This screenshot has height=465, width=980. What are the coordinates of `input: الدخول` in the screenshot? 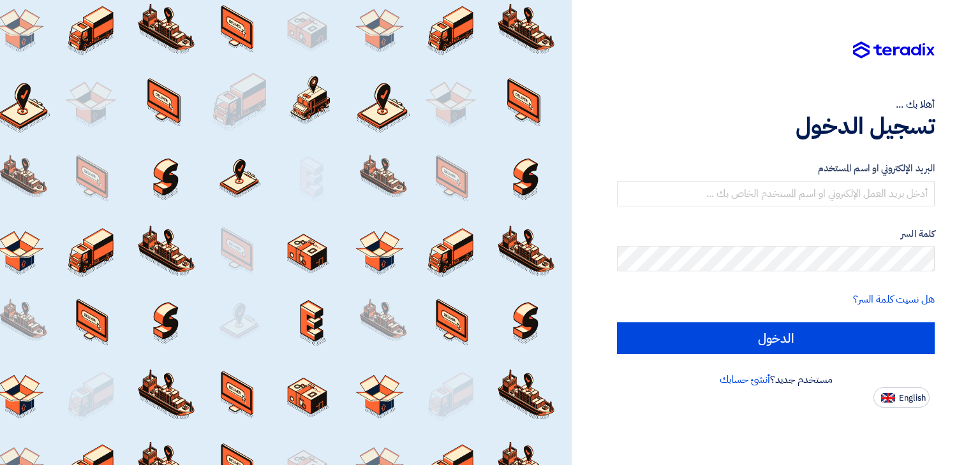 It's located at (776, 338).